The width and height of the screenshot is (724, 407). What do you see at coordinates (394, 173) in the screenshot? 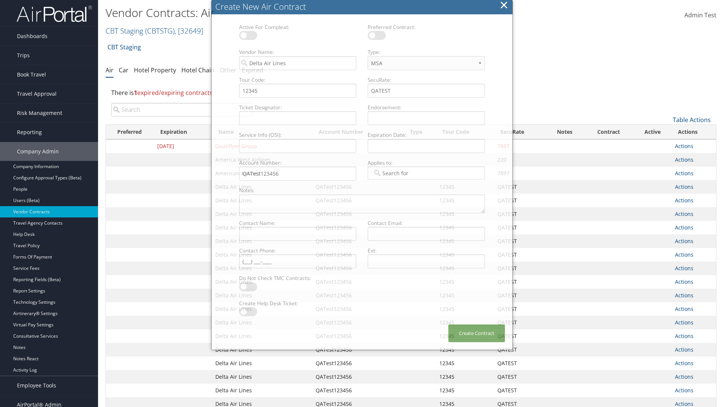
I see `input: Search for Airline` at bounding box center [394, 173].